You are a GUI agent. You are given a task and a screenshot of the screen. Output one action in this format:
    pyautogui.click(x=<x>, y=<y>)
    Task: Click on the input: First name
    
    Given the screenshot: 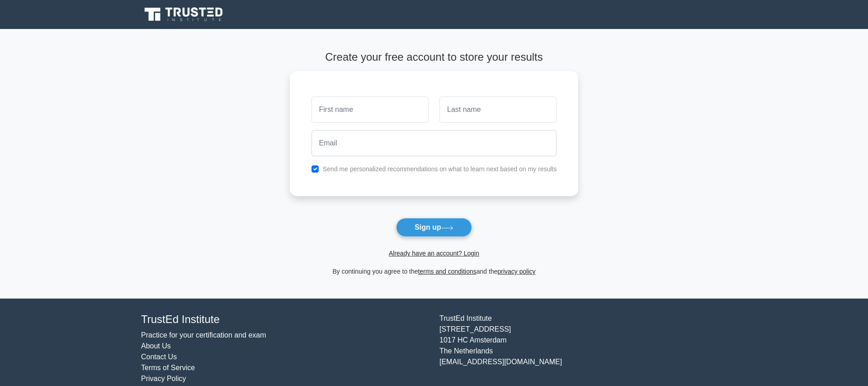 What is the action you would take?
    pyautogui.click(x=370, y=109)
    